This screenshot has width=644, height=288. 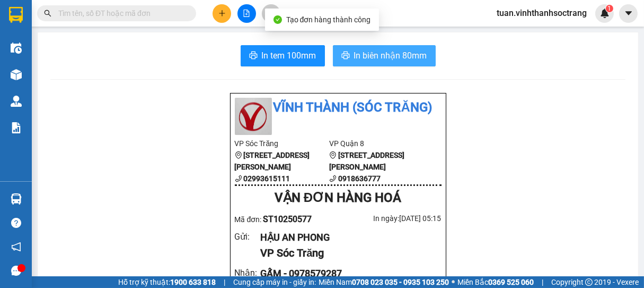 I want to click on span: Cung cấp máy in - giấy in:, so click(x=274, y=282).